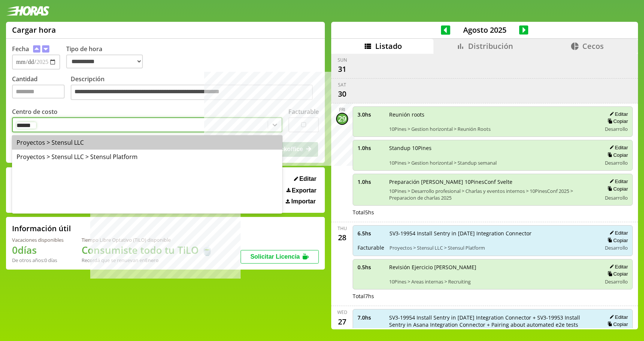 Image resolution: width=644 pixels, height=341 pixels. What do you see at coordinates (492, 148) in the screenshot?
I see `span: Standup 10Pines` at bounding box center [492, 148].